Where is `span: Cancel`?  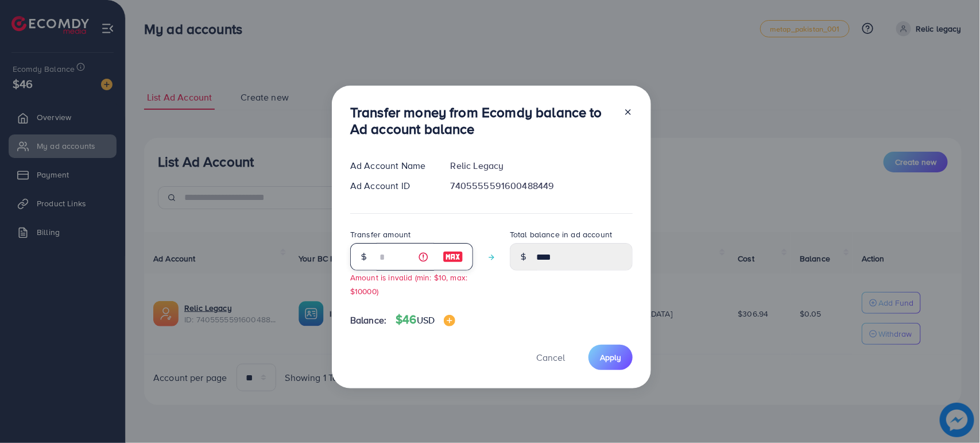 span: Cancel is located at coordinates (551, 357).